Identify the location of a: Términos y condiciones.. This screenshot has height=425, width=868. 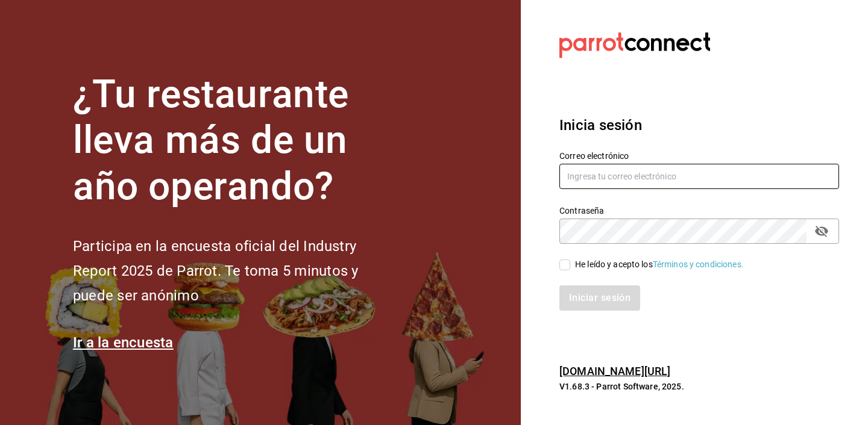
(698, 264).